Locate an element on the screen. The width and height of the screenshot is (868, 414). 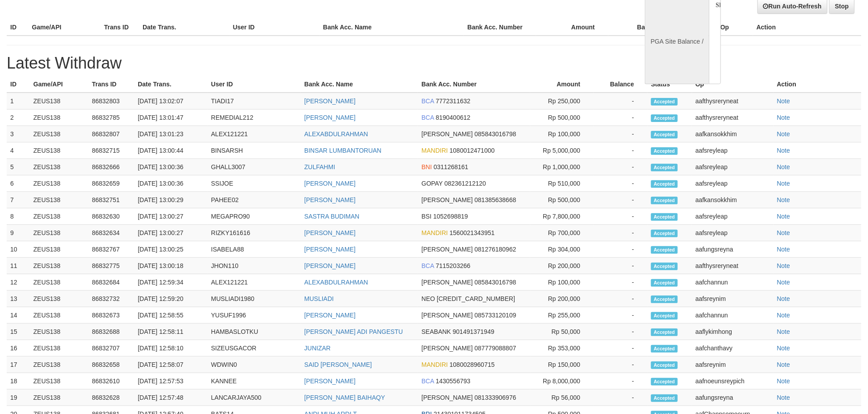
td: Rp 700,000 is located at coordinates (561, 232).